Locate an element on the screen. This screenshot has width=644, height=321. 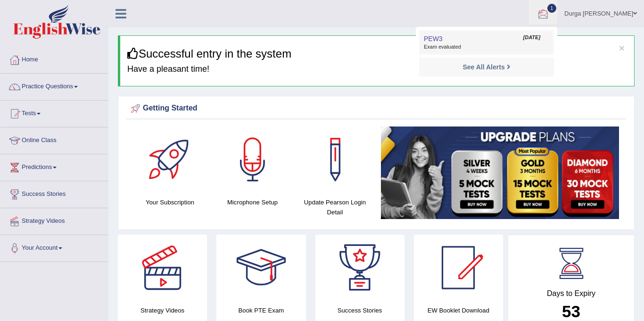
a: Online Class is located at coordinates (54, 139).